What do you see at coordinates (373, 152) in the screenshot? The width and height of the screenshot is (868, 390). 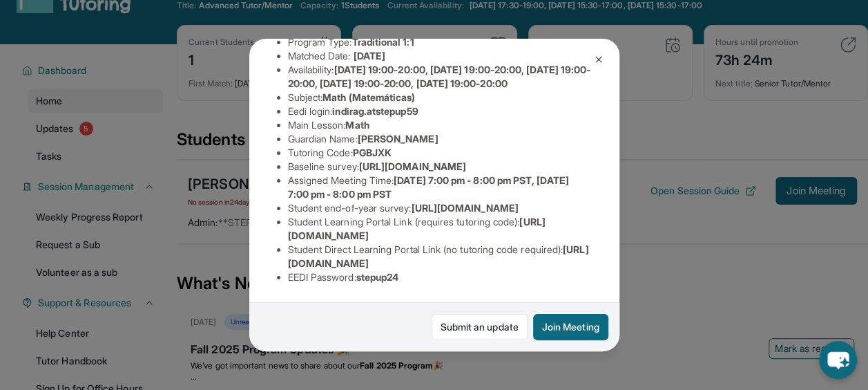 I see `span: PGBJXK` at bounding box center [373, 152].